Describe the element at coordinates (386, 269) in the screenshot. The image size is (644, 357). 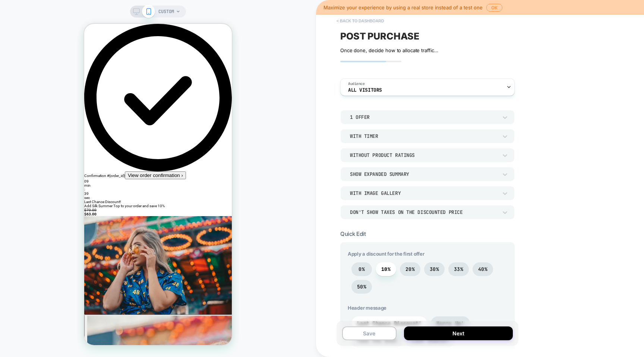
I see `span: 10%` at that location.